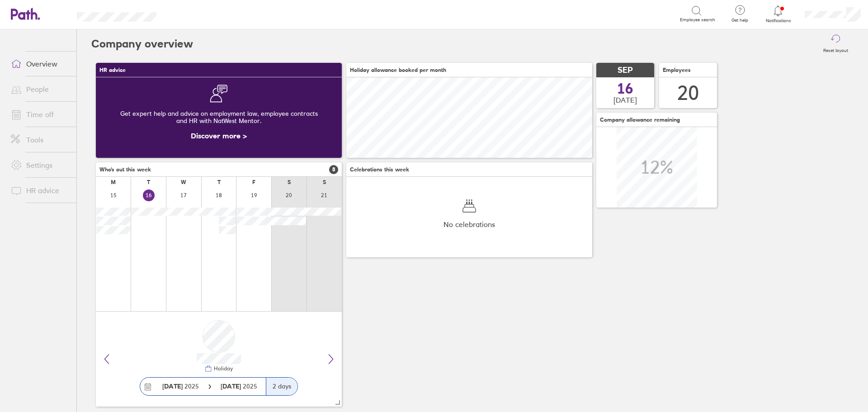  I want to click on div: Search, so click(192, 14).